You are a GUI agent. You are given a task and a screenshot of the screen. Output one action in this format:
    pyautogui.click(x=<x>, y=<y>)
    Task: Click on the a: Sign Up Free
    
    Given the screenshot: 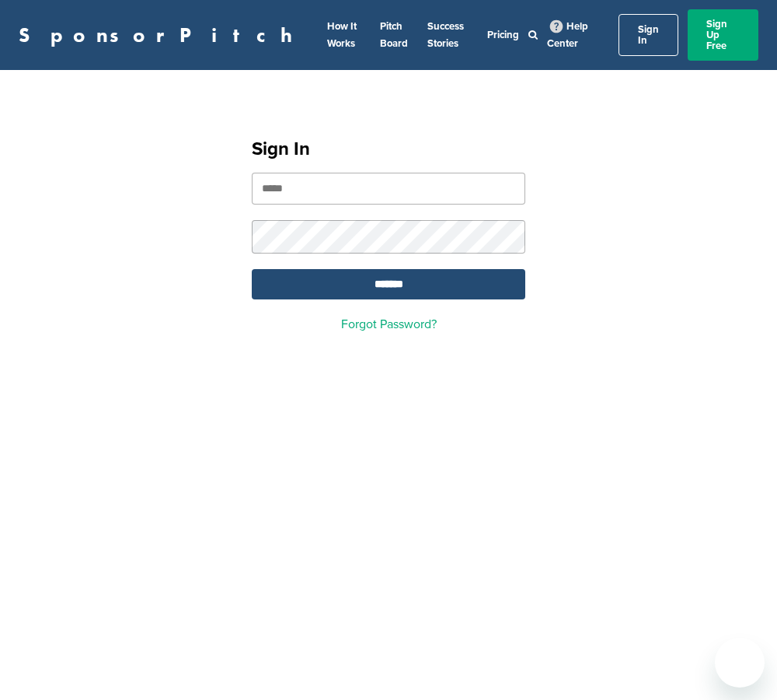 What is the action you would take?
    pyautogui.click(x=723, y=35)
    